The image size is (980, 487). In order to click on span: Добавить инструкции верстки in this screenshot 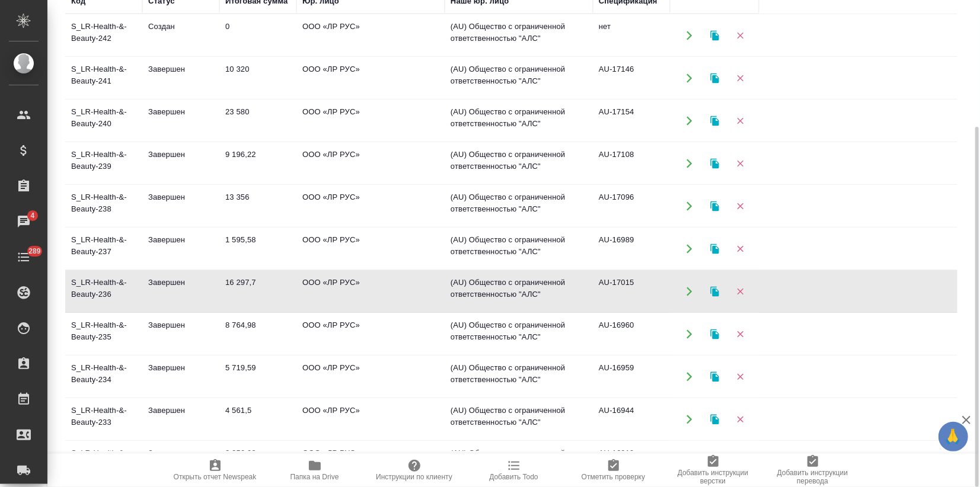, I will do `click(713, 477)`.